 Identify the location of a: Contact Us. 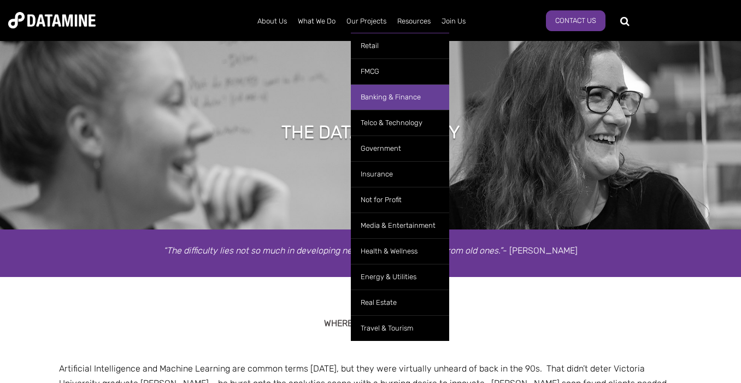
(575, 21).